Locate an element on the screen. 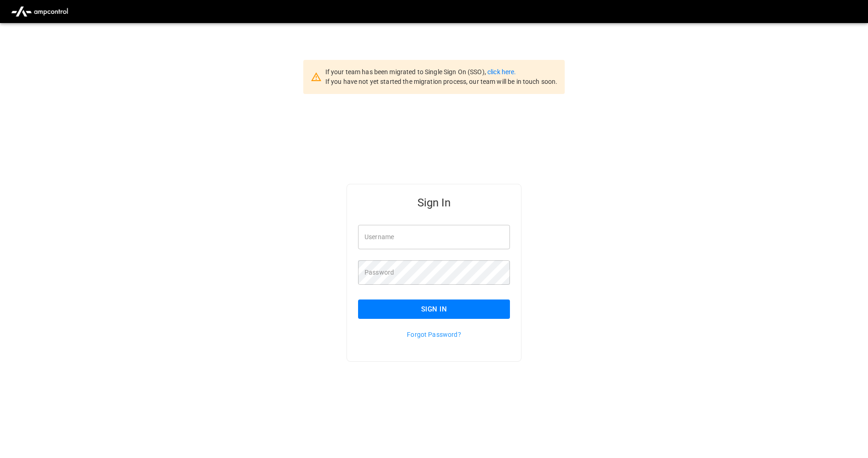  img: ampcontrol.io logo is located at coordinates (40, 11).